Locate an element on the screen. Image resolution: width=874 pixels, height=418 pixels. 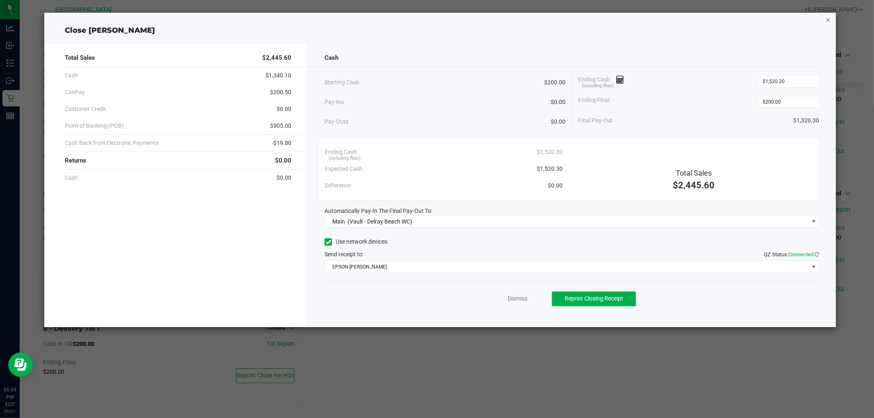
a: Dismiss is located at coordinates (517, 299).